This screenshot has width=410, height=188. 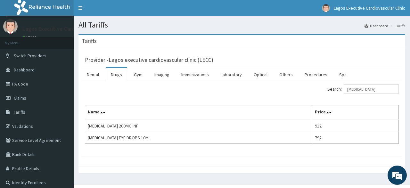 What do you see at coordinates (242, 25) in the screenshot?
I see `h1: All Tariffs` at bounding box center [242, 25].